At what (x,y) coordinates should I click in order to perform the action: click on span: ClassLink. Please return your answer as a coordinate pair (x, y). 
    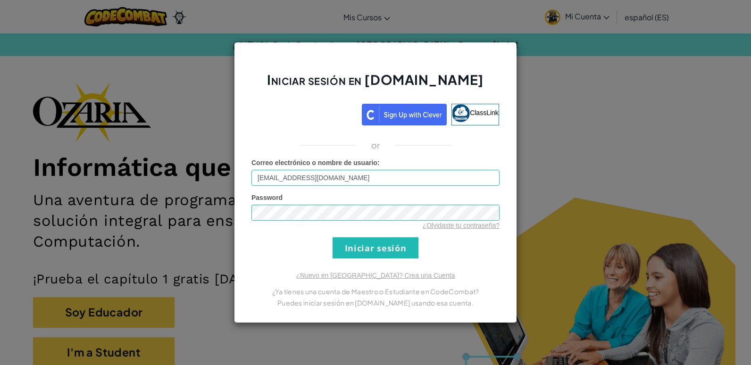
    Looking at the image, I should click on (484, 113).